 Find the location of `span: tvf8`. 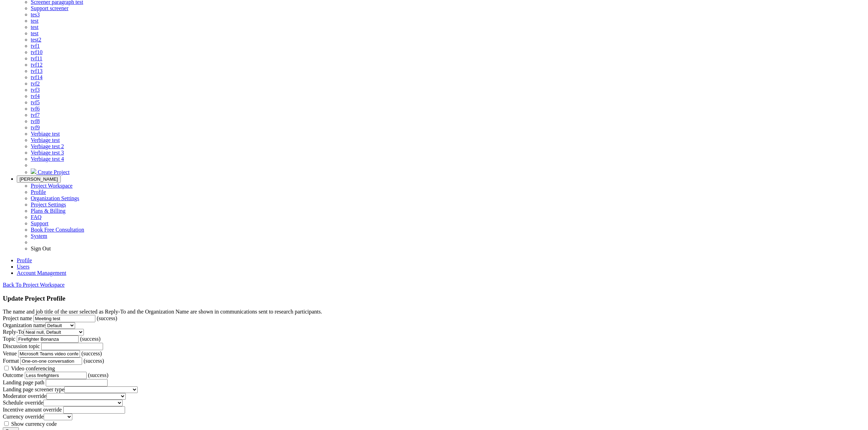

span: tvf8 is located at coordinates (35, 121).